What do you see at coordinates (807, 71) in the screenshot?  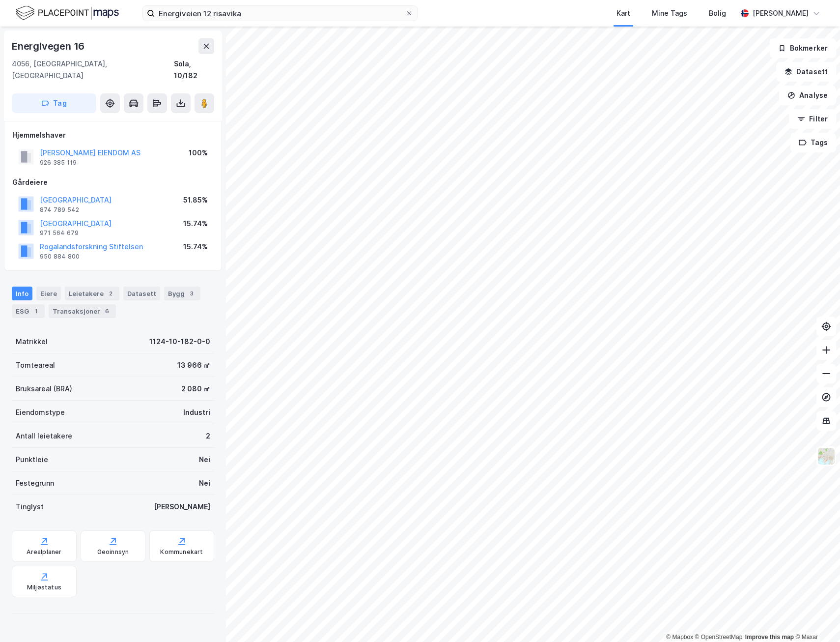 I see `button: Datasett` at bounding box center [807, 71].